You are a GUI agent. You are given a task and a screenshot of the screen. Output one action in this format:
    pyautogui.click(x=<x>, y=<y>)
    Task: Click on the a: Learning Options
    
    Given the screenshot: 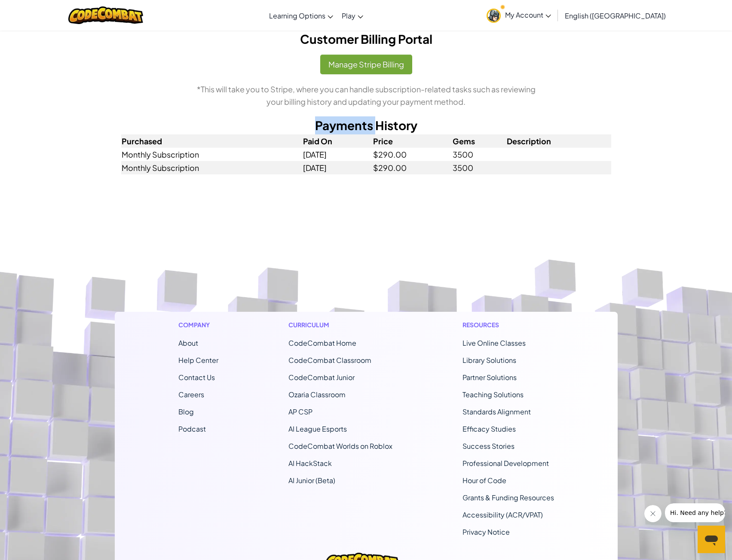 What is the action you would take?
    pyautogui.click(x=301, y=15)
    